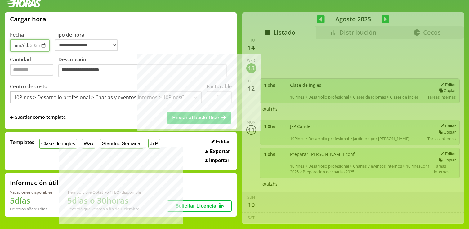 This screenshot has height=229, width=469. What do you see at coordinates (102, 97) in the screenshot?
I see `div: 10Pines > Desarrollo profesional > Charlas y eventos internos > 10PinesConf 2025 > Preparacion de...` at bounding box center [102, 97].